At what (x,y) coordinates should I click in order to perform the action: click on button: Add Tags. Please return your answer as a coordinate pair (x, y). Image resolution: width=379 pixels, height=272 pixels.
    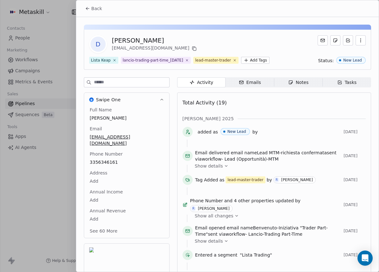
    Looking at the image, I should click on (255, 60).